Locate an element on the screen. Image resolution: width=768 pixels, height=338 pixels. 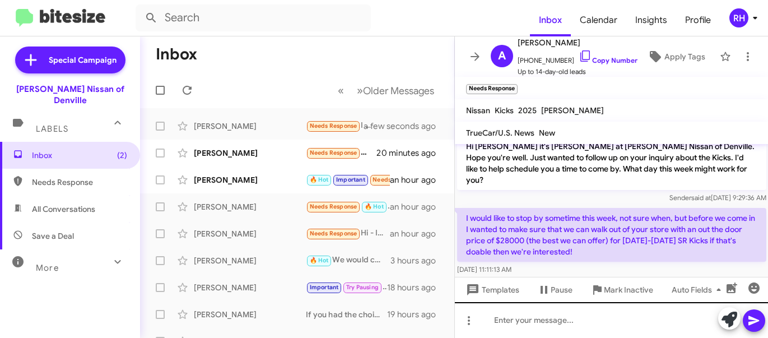
span: Templates is located at coordinates (491, 290).